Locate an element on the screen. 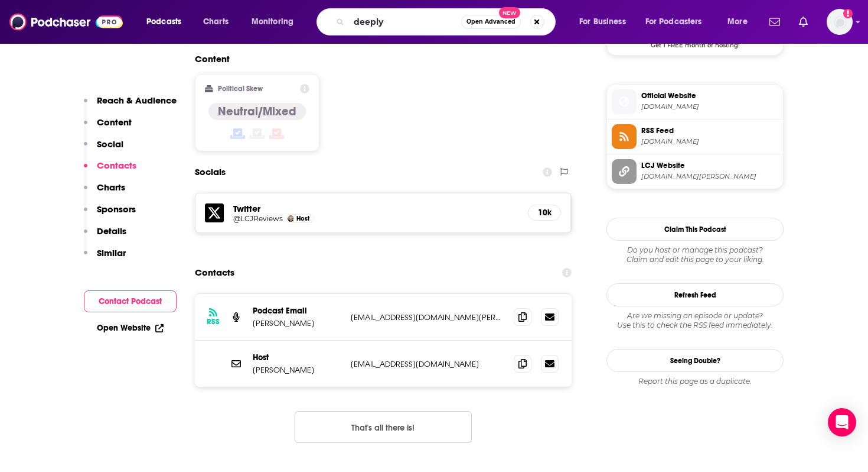 This screenshot has height=472, width=868. button: Sponsors is located at coordinates (110, 214).